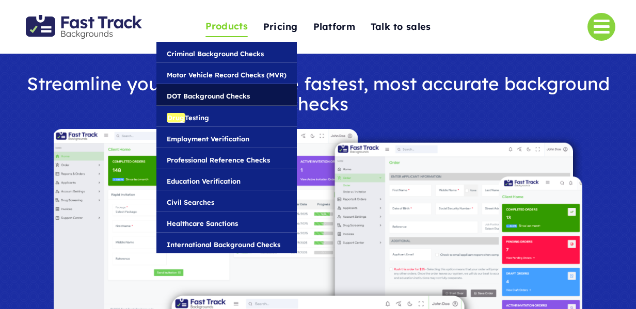 The height and width of the screenshot is (309, 636). I want to click on a: Link to #, so click(601, 27).